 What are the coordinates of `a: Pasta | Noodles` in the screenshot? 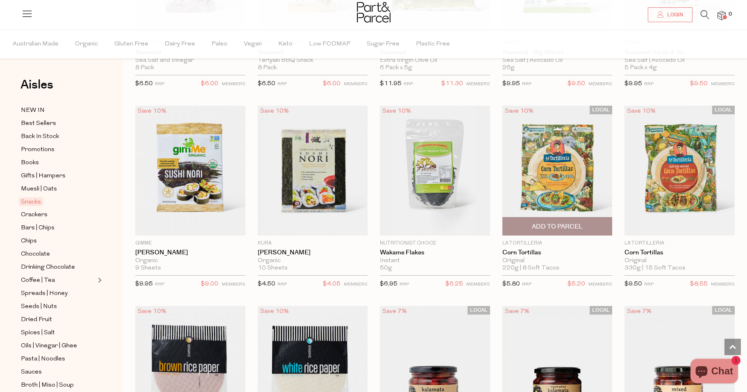 It's located at (58, 359).